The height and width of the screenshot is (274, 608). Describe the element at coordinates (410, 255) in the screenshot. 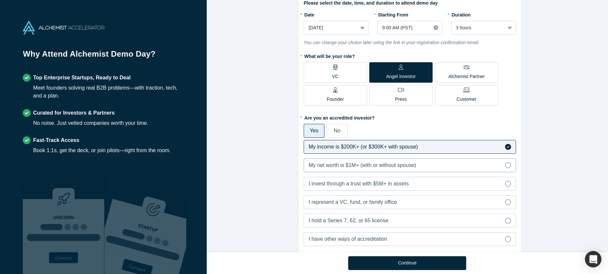

I see `label: Would you like to receive a text reminder?` at that location.